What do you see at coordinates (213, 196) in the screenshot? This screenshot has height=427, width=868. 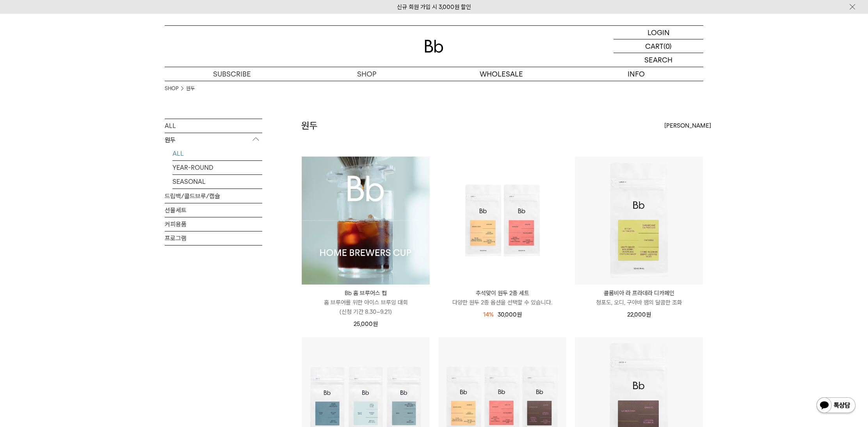 I see `a: 드립백/콜드브루/캡슐` at bounding box center [213, 196].